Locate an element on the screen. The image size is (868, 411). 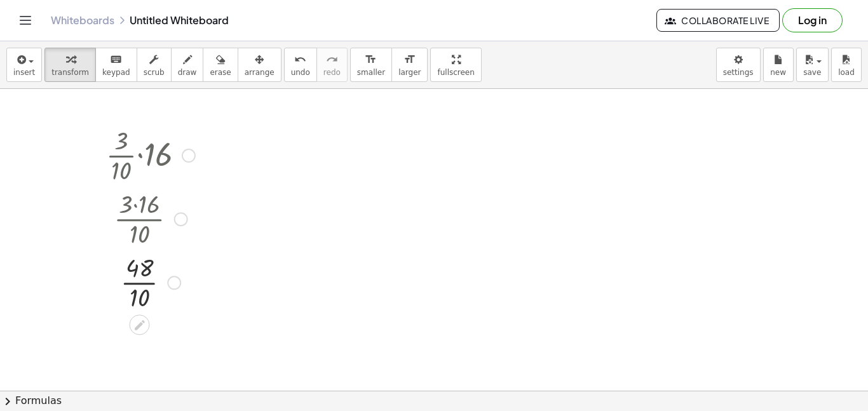
i: redo is located at coordinates (331, 60).